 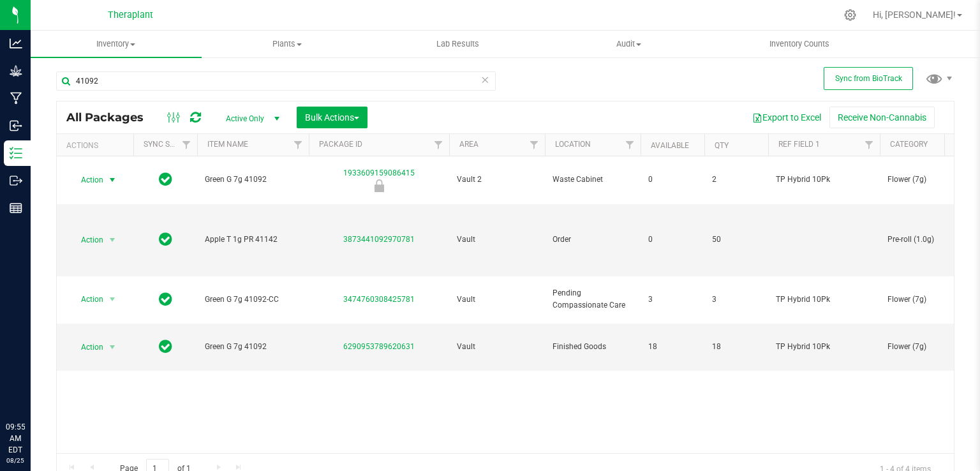 I want to click on span: Plants, so click(x=287, y=44).